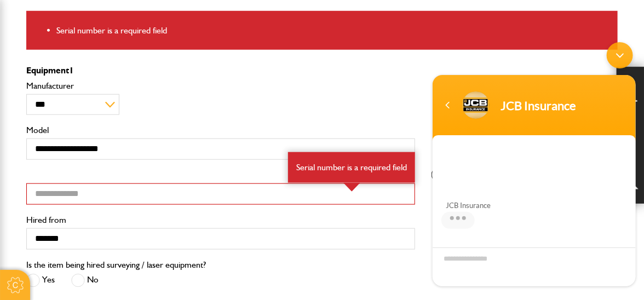 This screenshot has width=644, height=300. Describe the element at coordinates (333, 30) in the screenshot. I see `li: Serial number is a required field` at that location.